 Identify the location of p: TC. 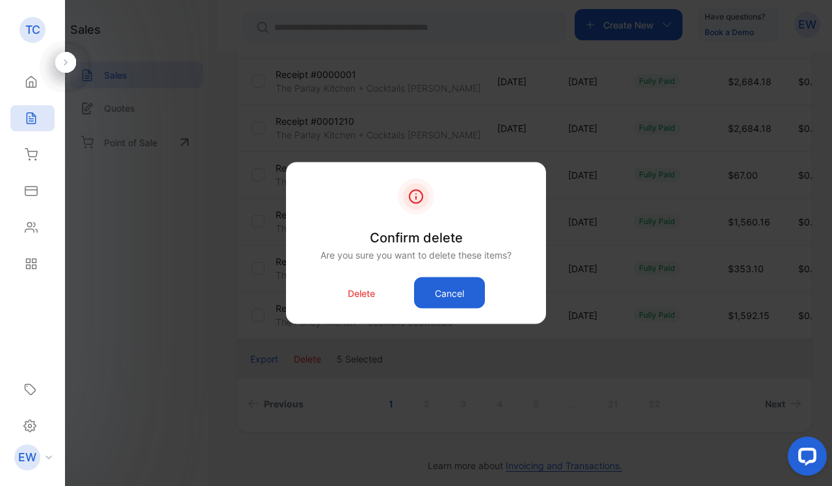
(33, 30).